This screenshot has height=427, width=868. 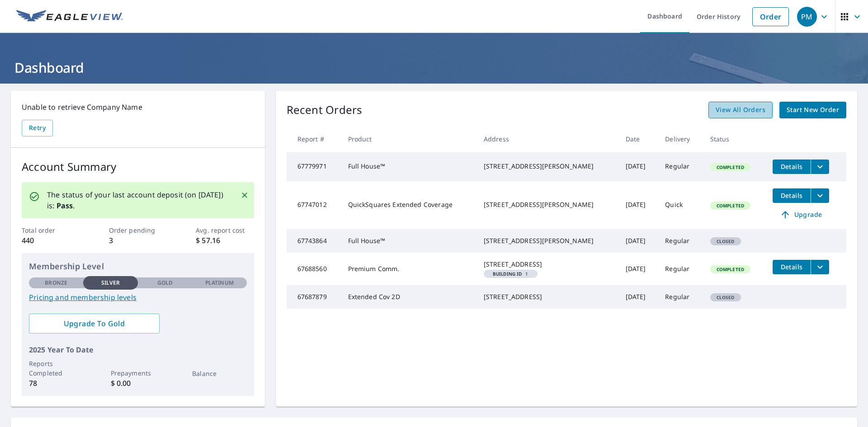 I want to click on th: Date, so click(x=639, y=139).